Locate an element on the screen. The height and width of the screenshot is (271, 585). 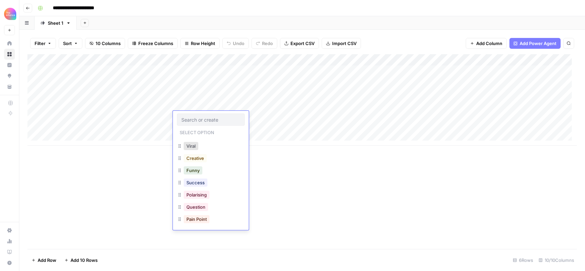
span: 10 Columns is located at coordinates (108, 43).